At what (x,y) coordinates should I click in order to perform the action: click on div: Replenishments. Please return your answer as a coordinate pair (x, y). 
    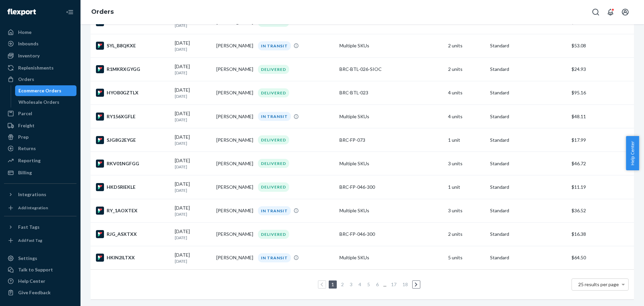
    Looking at the image, I should click on (36, 67).